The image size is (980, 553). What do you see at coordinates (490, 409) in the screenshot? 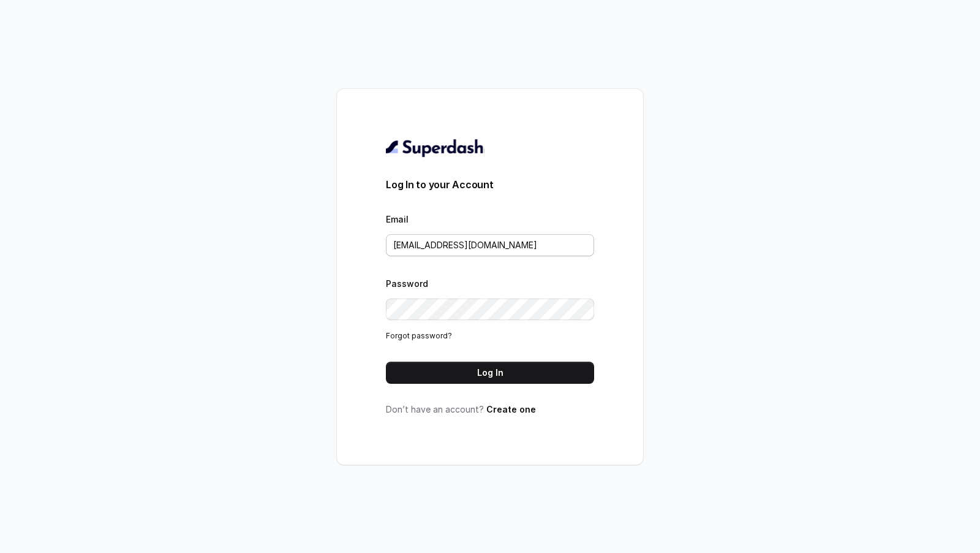
I see `p: Don’t have an account?` at bounding box center [490, 409].